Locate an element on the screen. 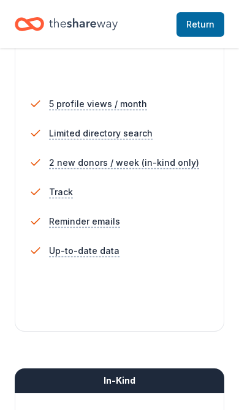  span: 2 new donors / week (in-kind only) is located at coordinates (124, 163).